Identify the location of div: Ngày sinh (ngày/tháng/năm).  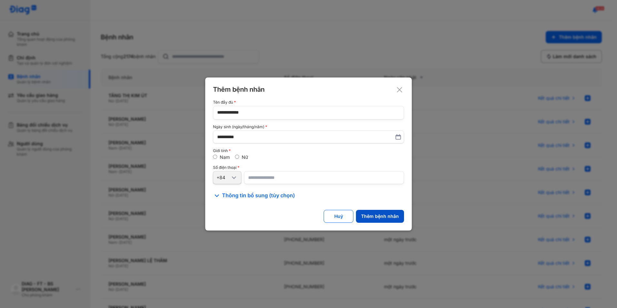
(308, 127).